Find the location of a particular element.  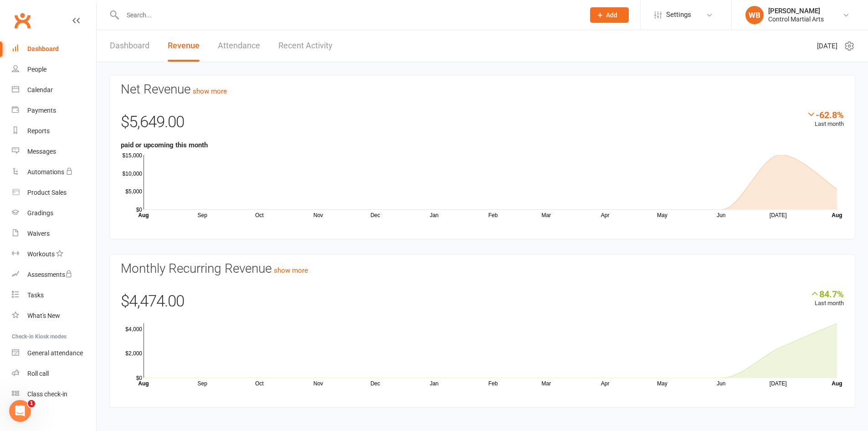

div: Reports is located at coordinates (38, 131).